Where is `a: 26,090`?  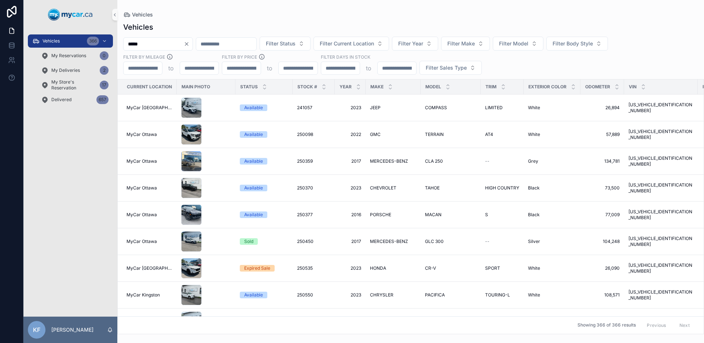
a: 26,090 is located at coordinates (602, 268).